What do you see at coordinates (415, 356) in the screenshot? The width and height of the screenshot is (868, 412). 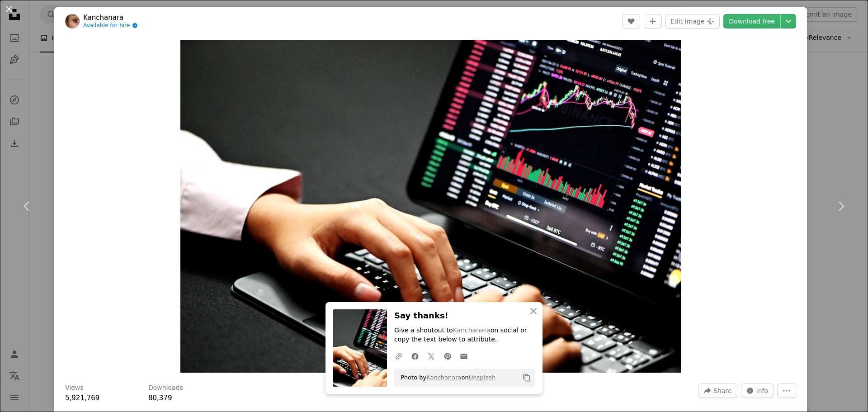 I see `a: Share on Facebook` at bounding box center [415, 356].